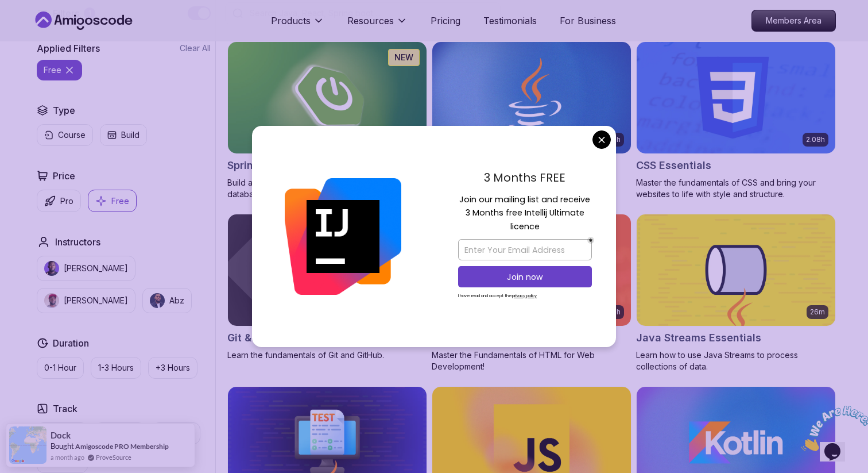 Image resolution: width=868 pixels, height=473 pixels. What do you see at coordinates (328, 189) in the screenshot?
I see `p: Build a CRUD API with Spring Boot and PostgreSQL database using Spring Data JPA and Spring AI` at bounding box center [328, 189].